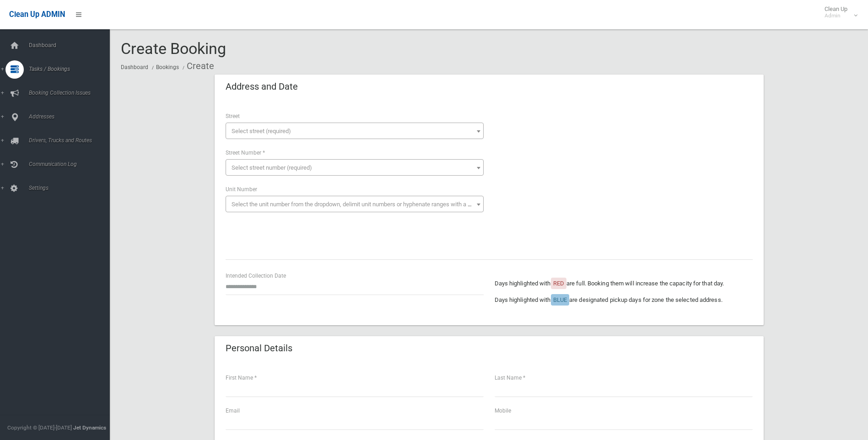  Describe the element at coordinates (135, 67) in the screenshot. I see `a: Dashboard` at that location.